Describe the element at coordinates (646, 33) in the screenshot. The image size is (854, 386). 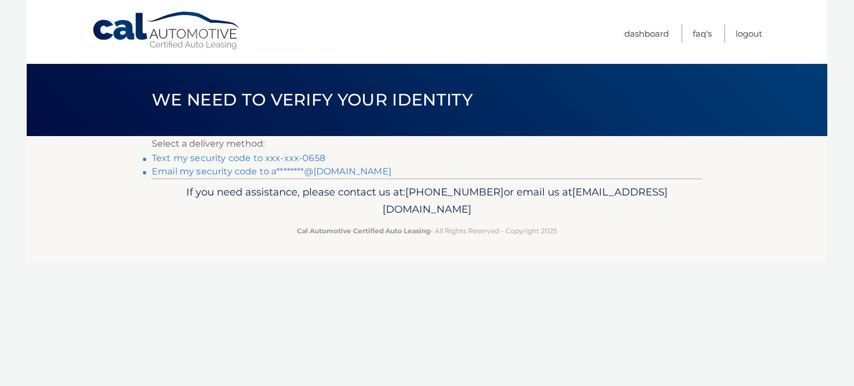
I see `a: Dashboard` at that location.